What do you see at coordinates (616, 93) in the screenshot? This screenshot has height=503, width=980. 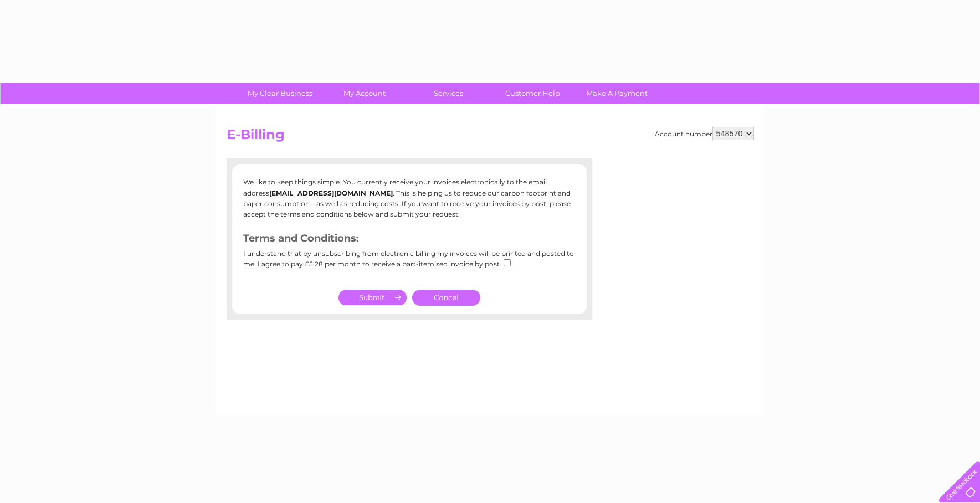 I see `a: Make A Payment` at bounding box center [616, 93].